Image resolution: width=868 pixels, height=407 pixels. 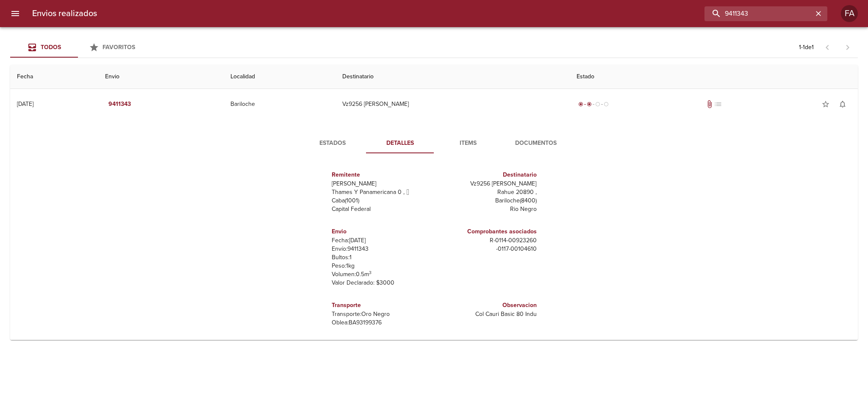 What do you see at coordinates (758, 14) in the screenshot?
I see `input: buscar` at bounding box center [758, 14].